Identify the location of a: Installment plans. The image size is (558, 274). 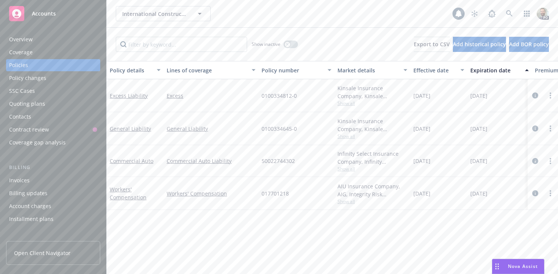
(53, 219).